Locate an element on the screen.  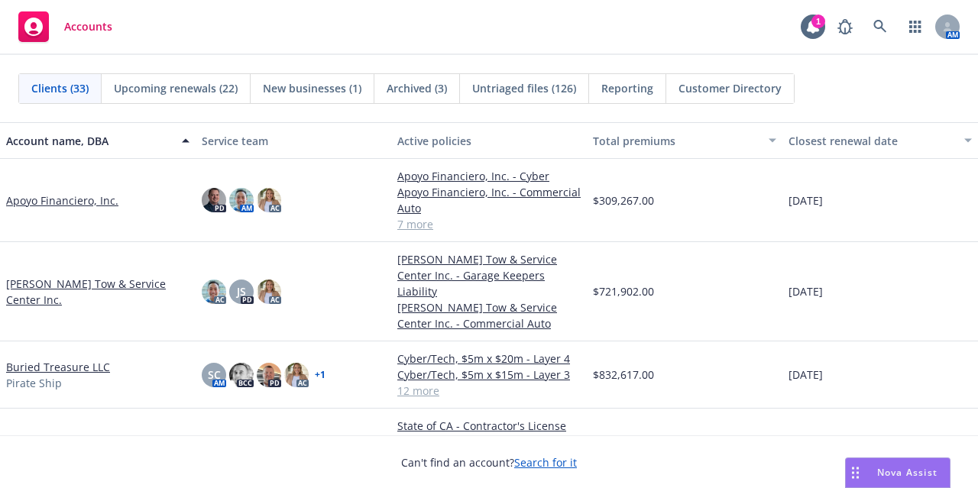
span: New businesses (1) is located at coordinates (312, 88).